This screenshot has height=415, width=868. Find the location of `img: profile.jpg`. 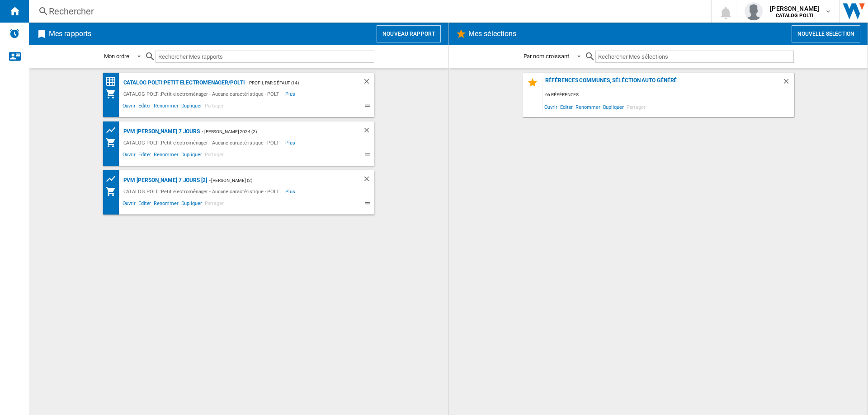

img: profile.jpg is located at coordinates (754, 11).